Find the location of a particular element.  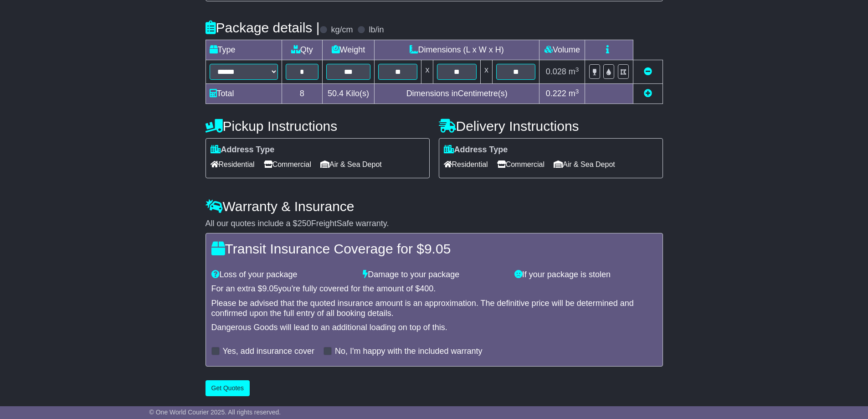

td: Kilo(s) is located at coordinates (348, 94).